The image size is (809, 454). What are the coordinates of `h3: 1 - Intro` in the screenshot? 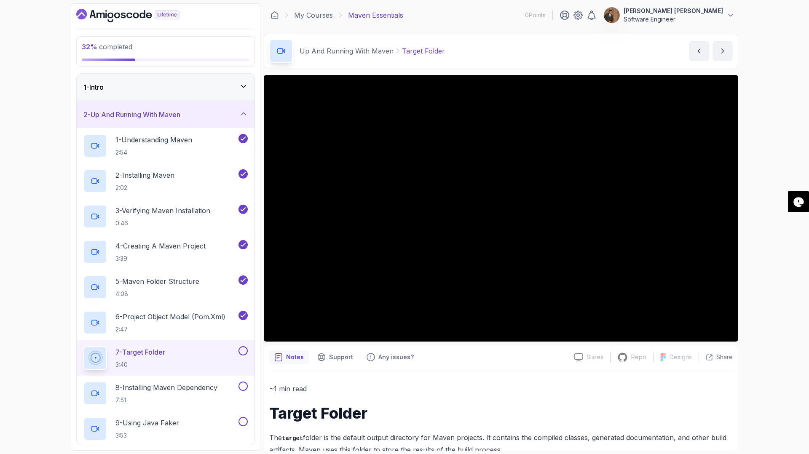 It's located at (94, 87).